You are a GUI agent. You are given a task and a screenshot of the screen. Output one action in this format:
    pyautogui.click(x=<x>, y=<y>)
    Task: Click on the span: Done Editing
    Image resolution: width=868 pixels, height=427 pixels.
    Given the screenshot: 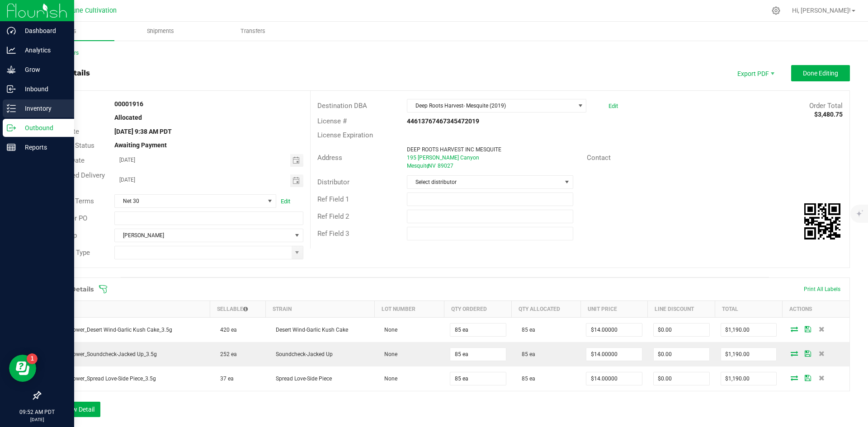 What is the action you would take?
    pyautogui.click(x=821, y=73)
    